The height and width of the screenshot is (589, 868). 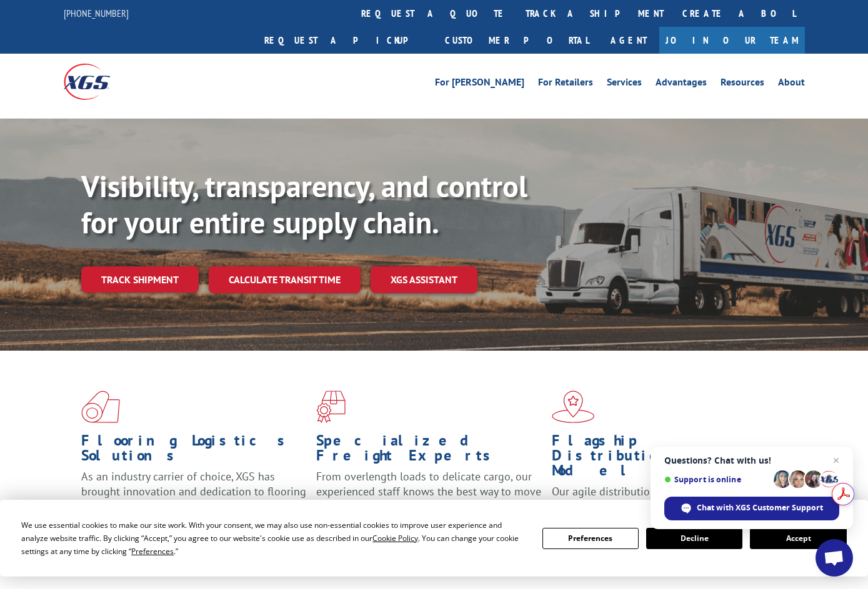 What do you see at coordinates (628, 40) in the screenshot?
I see `a: Agent` at bounding box center [628, 40].